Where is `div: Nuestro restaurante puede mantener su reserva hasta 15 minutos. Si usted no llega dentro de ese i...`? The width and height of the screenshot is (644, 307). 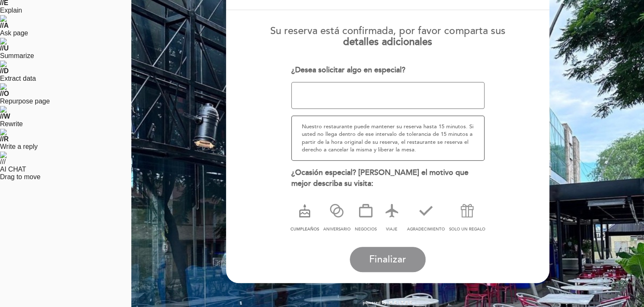
div: Nuestro restaurante puede mantener su reserva hasta 15 minutos. Si usted no llega dentro de ese i... is located at coordinates (388, 138).